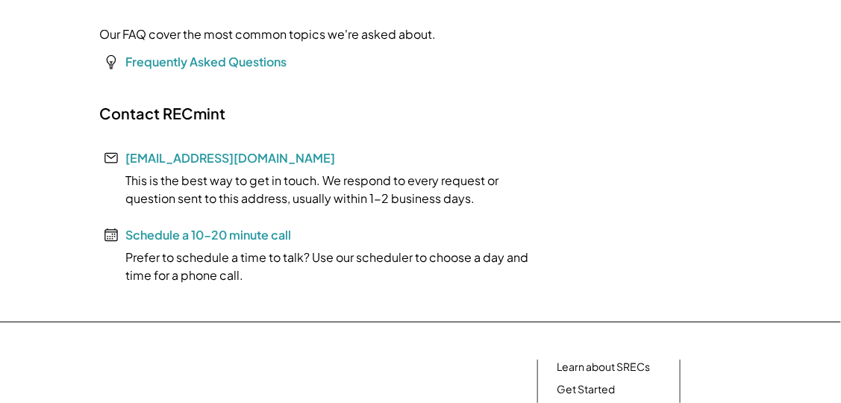 This screenshot has width=841, height=403. Describe the element at coordinates (324, 266) in the screenshot. I see `div: Prefer to schedule a time to talk? Use our scheduler to choose a day and time for a phone call.` at that location.